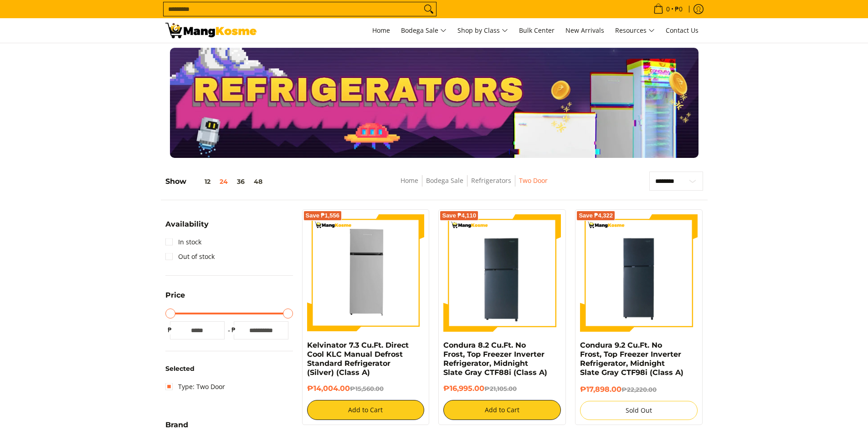 This screenshot has height=430, width=868. What do you see at coordinates (322, 216) in the screenshot?
I see `span: Save ₱1,556` at bounding box center [322, 216].